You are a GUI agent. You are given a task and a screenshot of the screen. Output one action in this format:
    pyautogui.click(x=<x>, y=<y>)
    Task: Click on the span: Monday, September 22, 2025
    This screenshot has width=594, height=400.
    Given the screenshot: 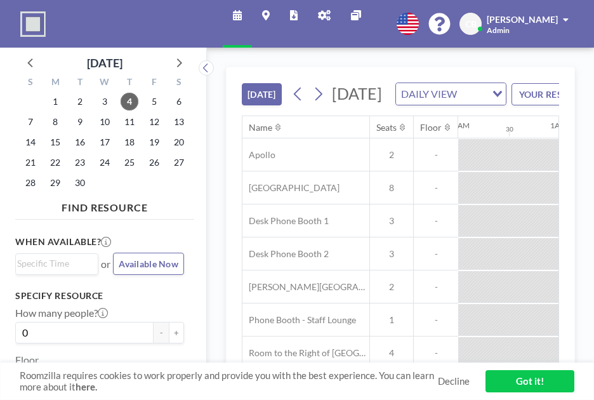 What is the action you would take?
    pyautogui.click(x=55, y=163)
    